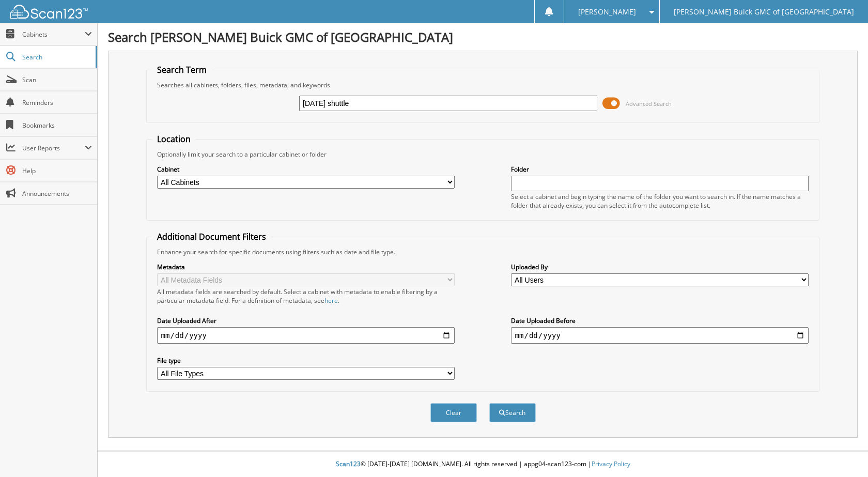 The image size is (868, 477). I want to click on label: Uploaded By, so click(660, 267).